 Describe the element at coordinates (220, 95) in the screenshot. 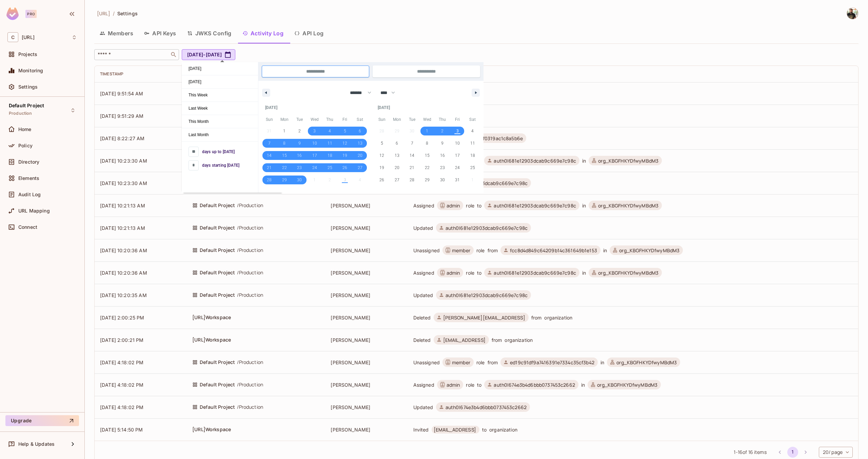

I see `button: This Week` at that location.